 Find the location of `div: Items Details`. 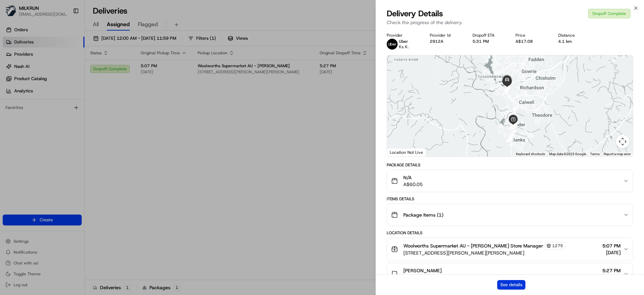

div: Items Details is located at coordinates (510, 199).